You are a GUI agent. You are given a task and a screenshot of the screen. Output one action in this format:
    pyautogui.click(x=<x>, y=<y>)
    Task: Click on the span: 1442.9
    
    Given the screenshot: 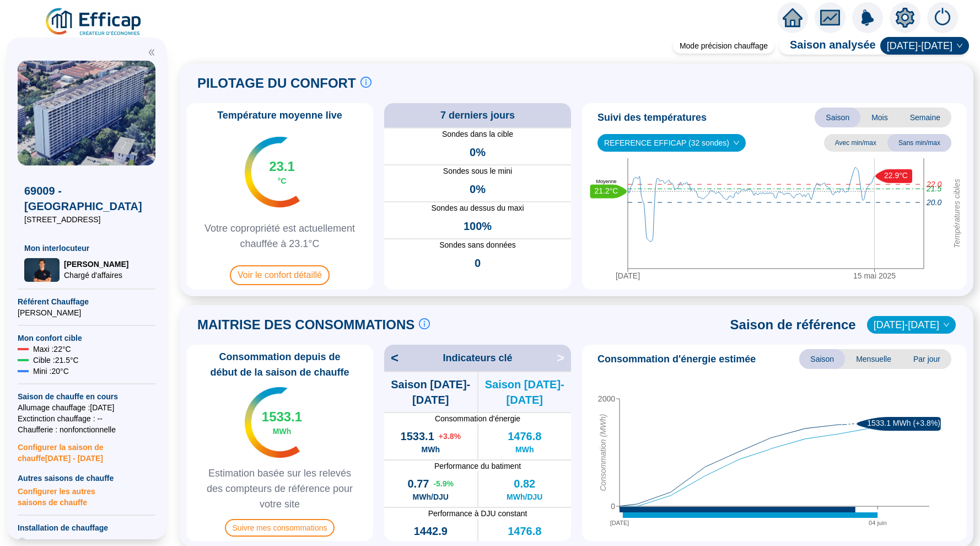 What is the action you would take?
    pyautogui.click(x=430, y=531)
    